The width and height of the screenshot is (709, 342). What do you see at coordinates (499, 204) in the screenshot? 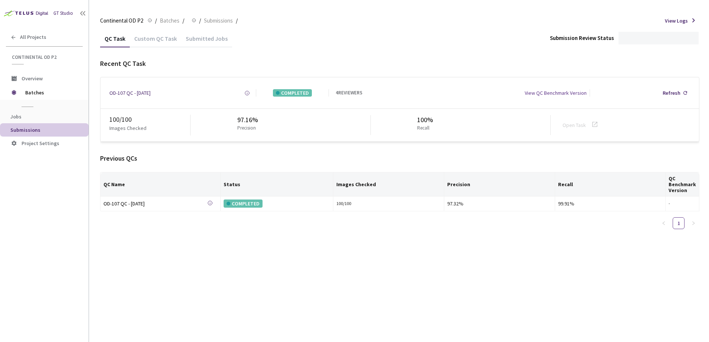
I see `div: 97.32%` at bounding box center [499, 204].